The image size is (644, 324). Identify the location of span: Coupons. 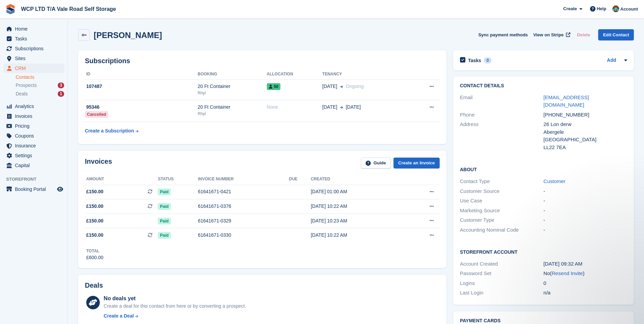
(35, 136).